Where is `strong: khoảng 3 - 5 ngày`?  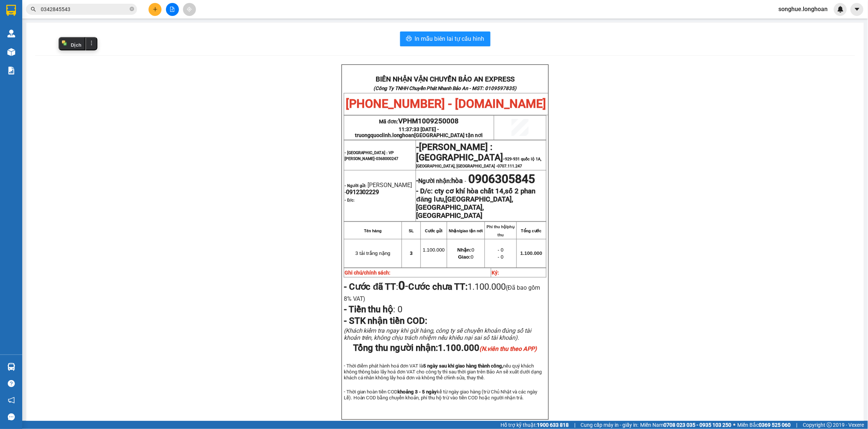
strong: khoảng 3 - 5 ngày is located at coordinates (418, 391).